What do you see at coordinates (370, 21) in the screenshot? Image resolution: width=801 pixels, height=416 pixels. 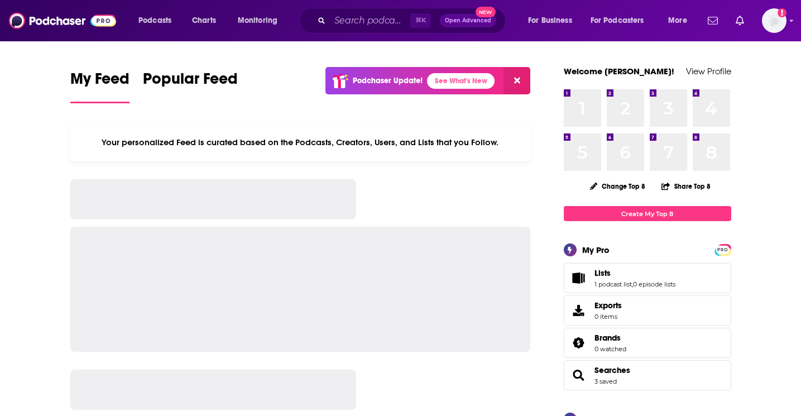 I see `input: Search podcasts, credits, & more...` at bounding box center [370, 21].